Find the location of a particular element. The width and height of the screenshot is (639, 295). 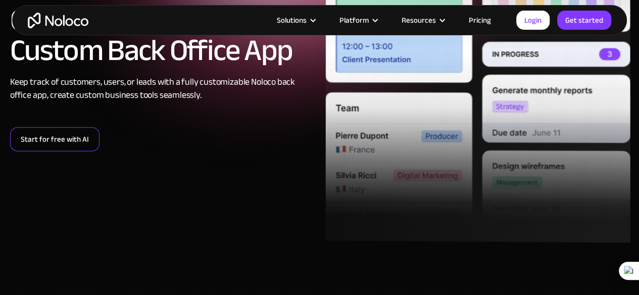

a: home is located at coordinates (58, 20).